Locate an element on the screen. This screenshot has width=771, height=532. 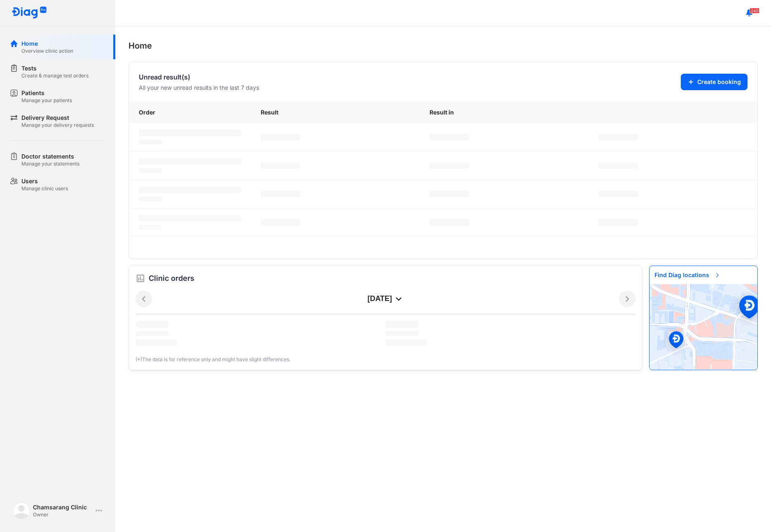
div: Delivery Request is located at coordinates (57, 118).